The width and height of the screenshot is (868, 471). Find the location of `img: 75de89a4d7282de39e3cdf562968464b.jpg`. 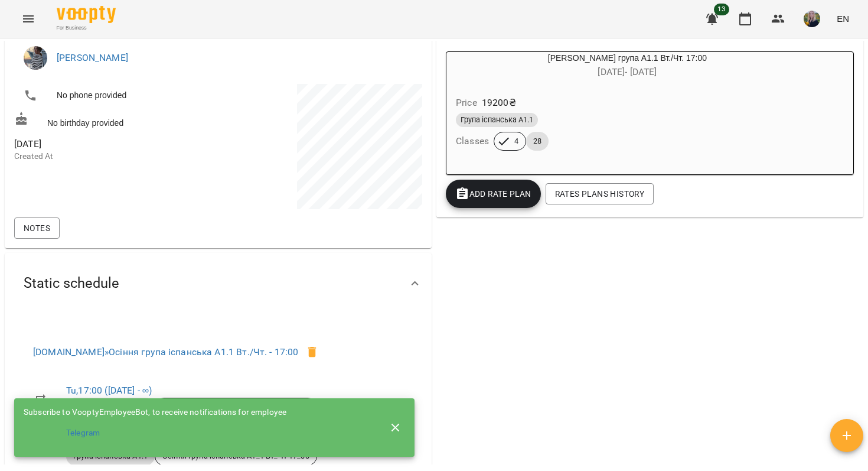

img: 75de89a4d7282de39e3cdf562968464b.jpg is located at coordinates (812, 19).